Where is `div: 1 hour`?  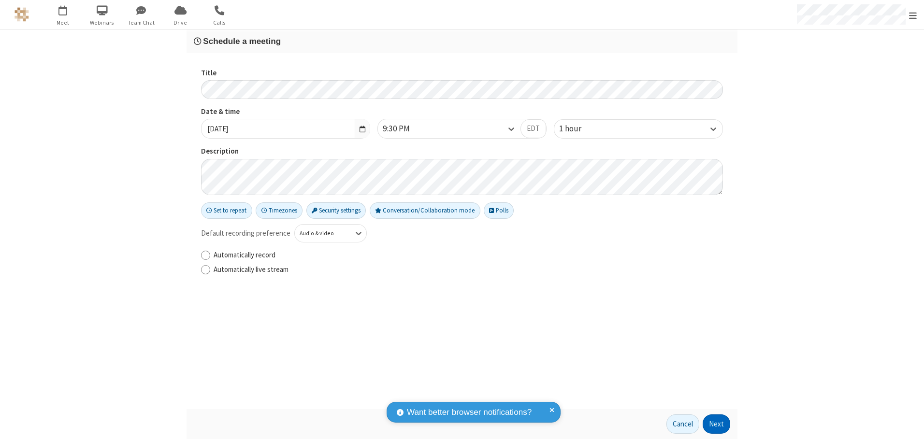 div: 1 hour is located at coordinates (579, 129).